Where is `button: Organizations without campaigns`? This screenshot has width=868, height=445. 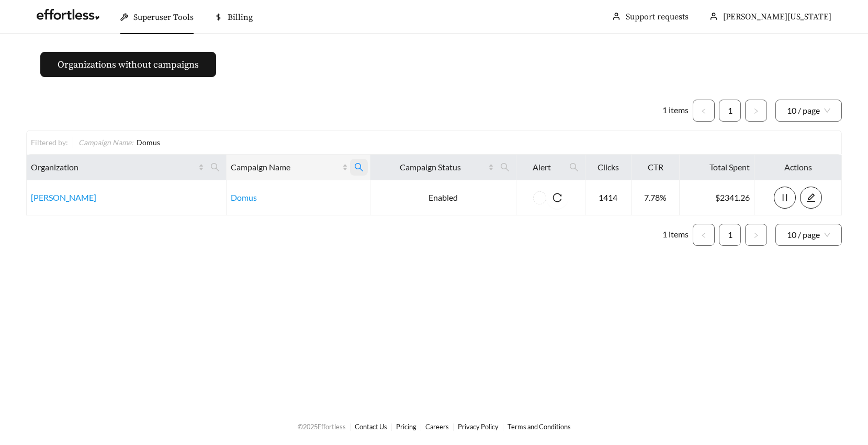
button: Organizations without campaigns is located at coordinates (128, 65).